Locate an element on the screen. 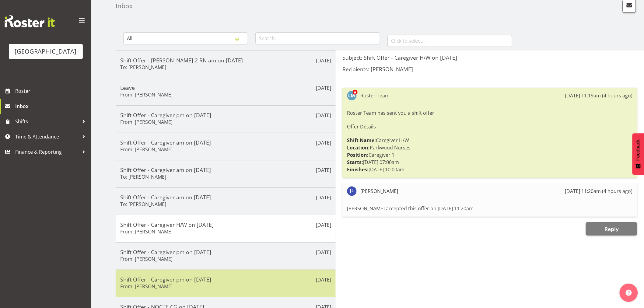 The image size is (644, 308). h6: Offer Details is located at coordinates (489, 126).